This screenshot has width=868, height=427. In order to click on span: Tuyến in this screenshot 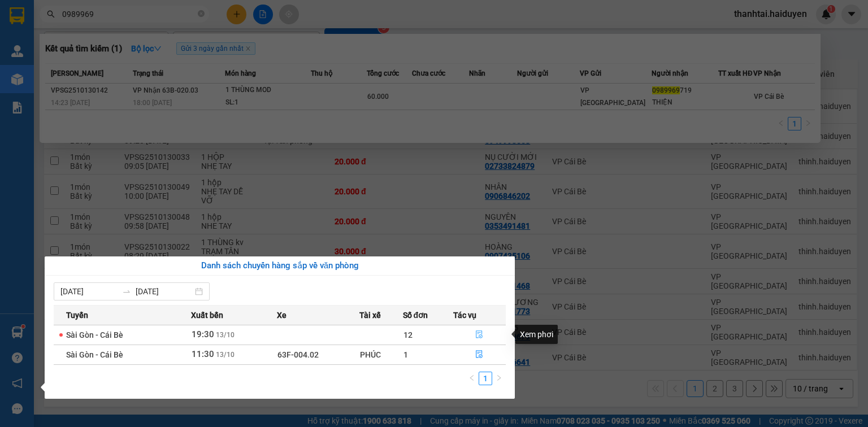, I will do `click(77, 315)`.